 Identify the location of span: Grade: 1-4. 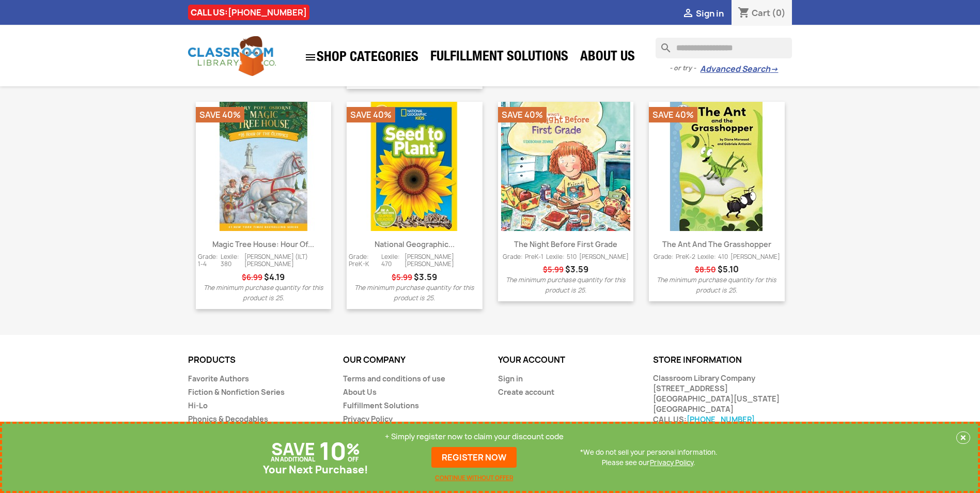
(210, 261).